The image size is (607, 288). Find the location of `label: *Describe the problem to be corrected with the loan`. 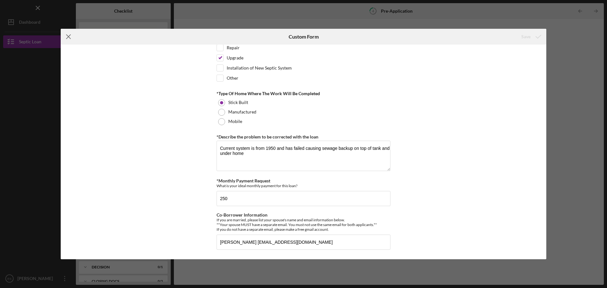

label: *Describe the problem to be corrected with the loan is located at coordinates (267, 137).